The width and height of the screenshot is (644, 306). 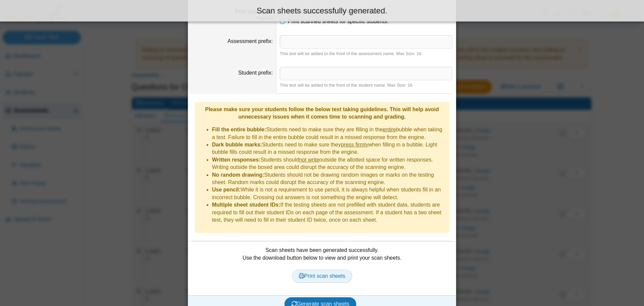 What do you see at coordinates (354, 144) in the screenshot?
I see `u: press firmly` at bounding box center [354, 144].